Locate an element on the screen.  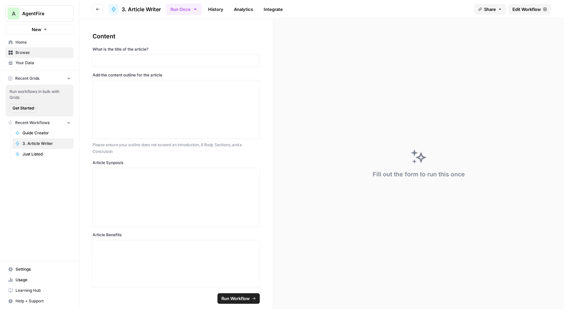
a: Settings is located at coordinates (39, 269).